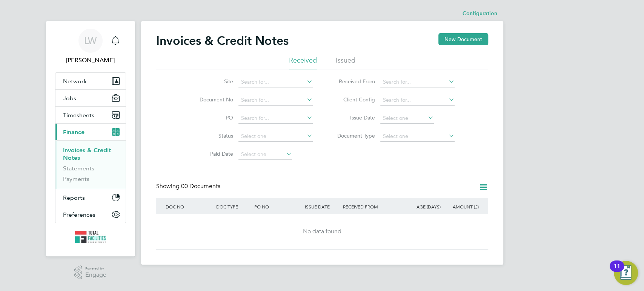 The height and width of the screenshot is (291, 644). I want to click on span: Reports, so click(74, 197).